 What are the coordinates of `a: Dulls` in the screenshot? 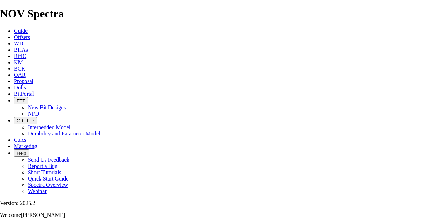 It's located at (20, 87).